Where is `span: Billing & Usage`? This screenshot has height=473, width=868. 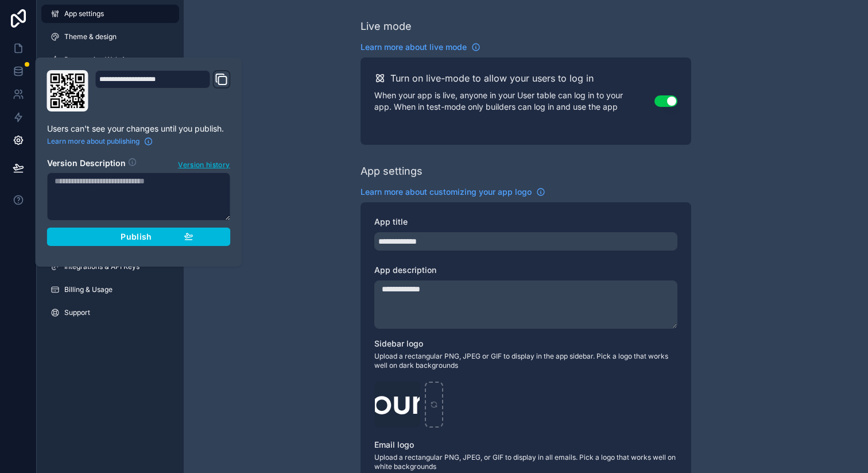
span: Billing & Usage is located at coordinates (88, 289).